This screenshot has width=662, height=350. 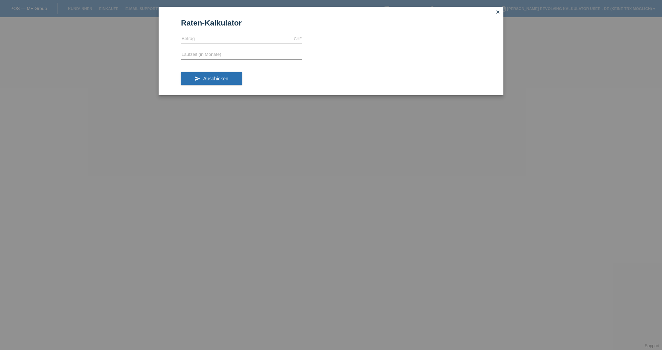 I want to click on a: close, so click(x=498, y=12).